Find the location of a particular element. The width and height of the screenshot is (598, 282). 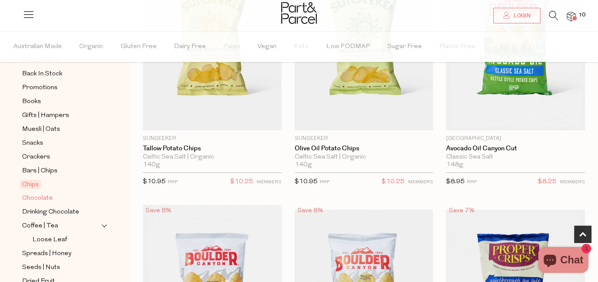

div: Save 7% is located at coordinates (461, 210).